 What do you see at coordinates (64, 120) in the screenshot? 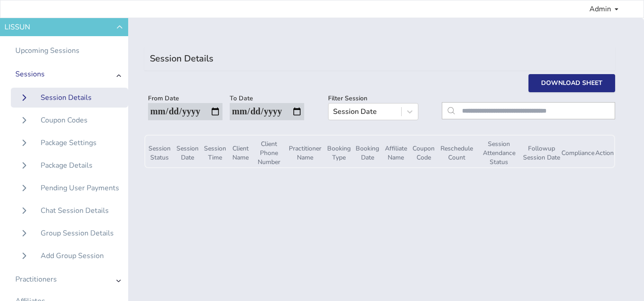
I see `div: Coupon Codes` at bounding box center [64, 120].